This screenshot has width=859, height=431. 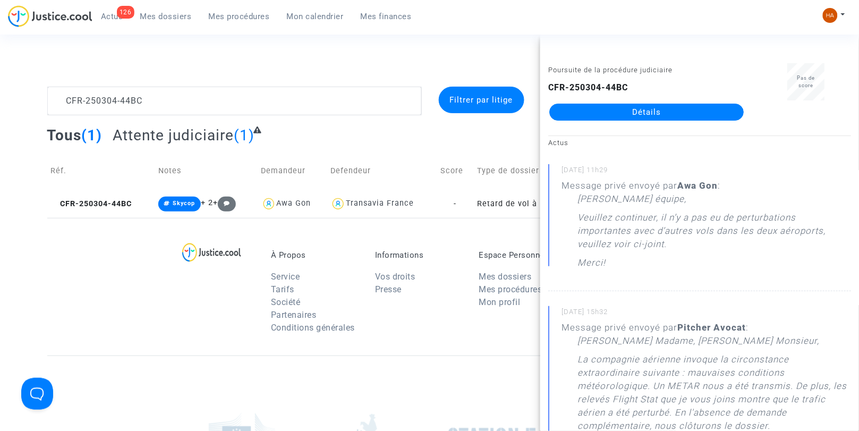 What do you see at coordinates (395, 276) in the screenshot?
I see `a: Vos droits` at bounding box center [395, 276].